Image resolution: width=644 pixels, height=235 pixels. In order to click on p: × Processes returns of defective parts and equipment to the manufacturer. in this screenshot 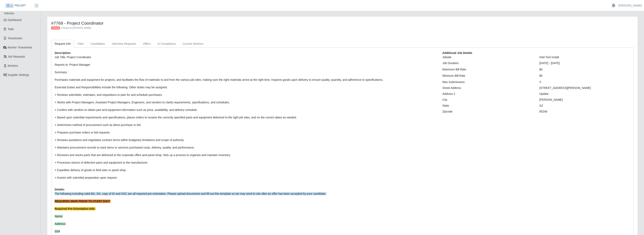, I will do `click(246, 162)`.